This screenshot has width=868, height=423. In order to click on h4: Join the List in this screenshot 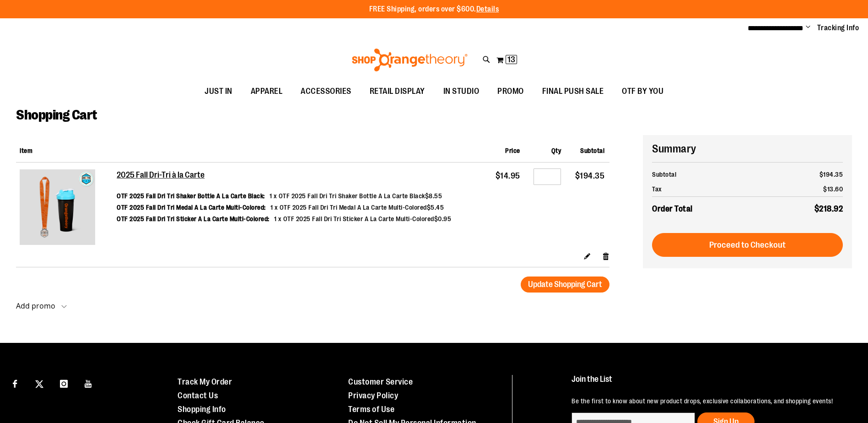, I will do `click(710, 383)`.